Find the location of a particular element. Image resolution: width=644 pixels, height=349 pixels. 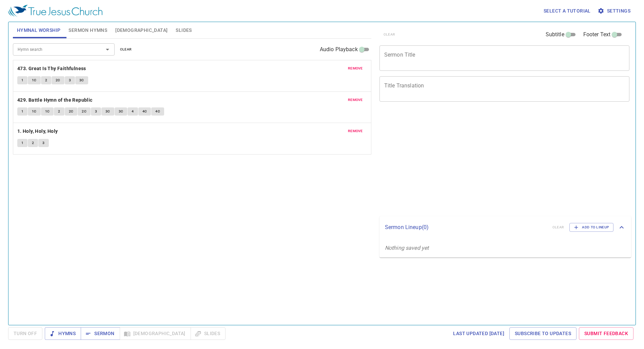

span: Add to Lineup is located at coordinates (592, 227).